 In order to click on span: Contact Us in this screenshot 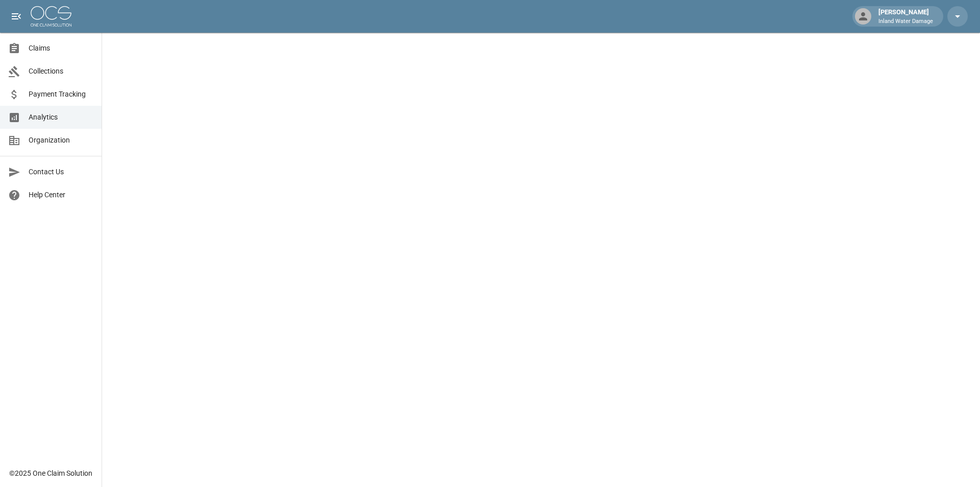, I will do `click(61, 172)`.